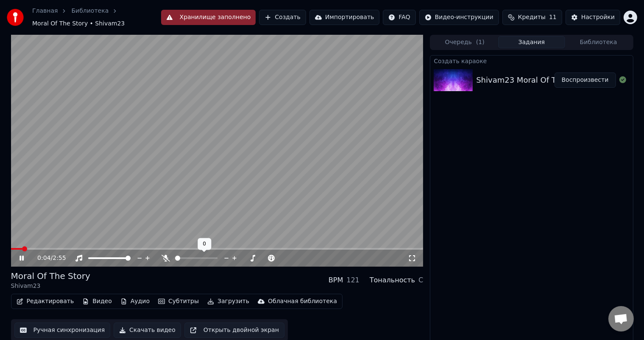 The width and height of the screenshot is (644, 340). Describe the element at coordinates (392, 280) in the screenshot. I see `div: Тональность` at that location.